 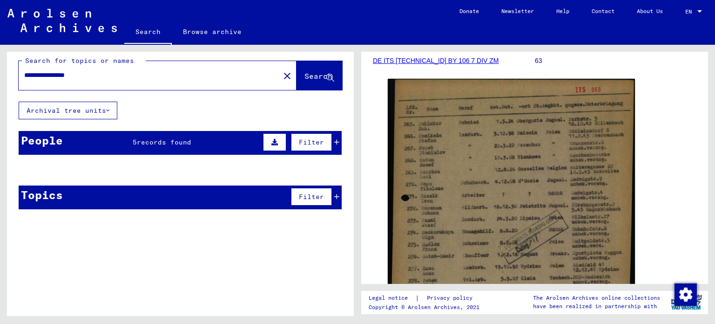 What do you see at coordinates (392, 298) in the screenshot?
I see `a: Legal notice` at bounding box center [392, 298].